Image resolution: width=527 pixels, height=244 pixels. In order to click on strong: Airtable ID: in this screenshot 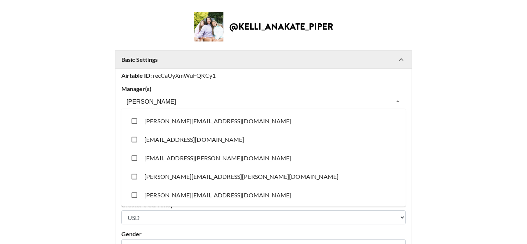, I will do `click(136, 75)`.